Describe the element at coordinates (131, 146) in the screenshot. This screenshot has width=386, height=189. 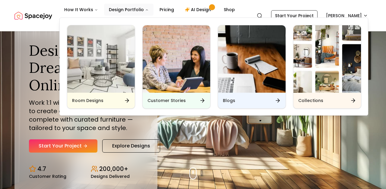
I see `a: Explore Designs` at that location.